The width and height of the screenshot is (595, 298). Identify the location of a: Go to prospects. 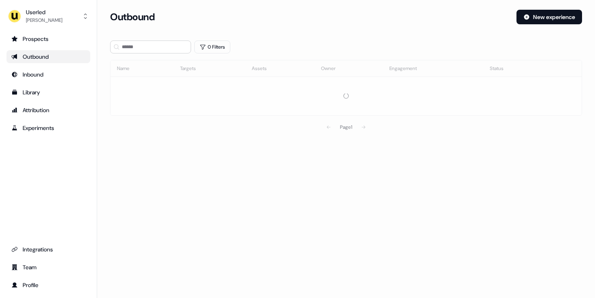
(48, 39).